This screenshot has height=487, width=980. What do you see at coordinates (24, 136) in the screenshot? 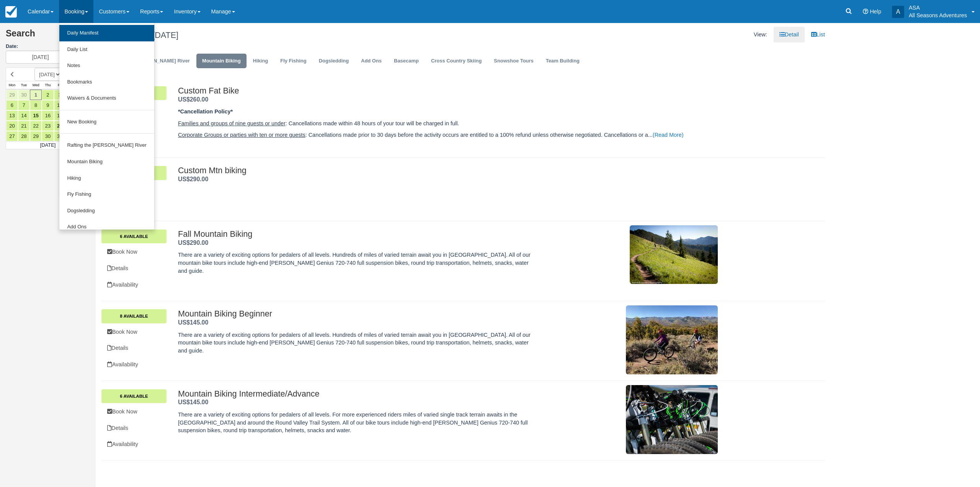
I see `a: 28` at bounding box center [24, 136].